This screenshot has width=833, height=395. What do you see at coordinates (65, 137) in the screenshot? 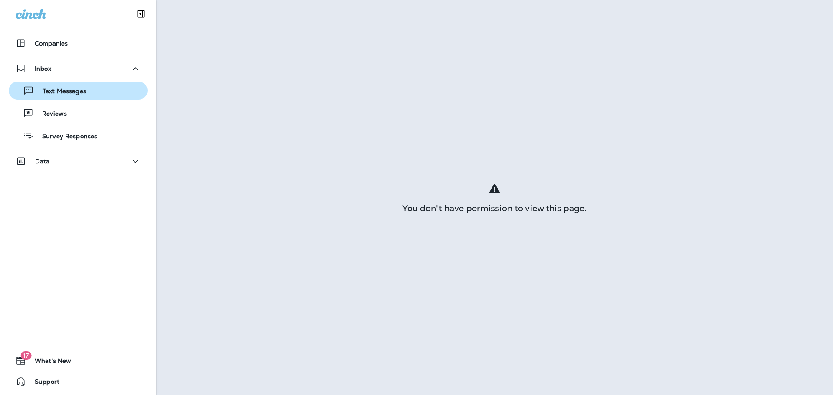
I see `p: Survey Responses` at bounding box center [65, 137].